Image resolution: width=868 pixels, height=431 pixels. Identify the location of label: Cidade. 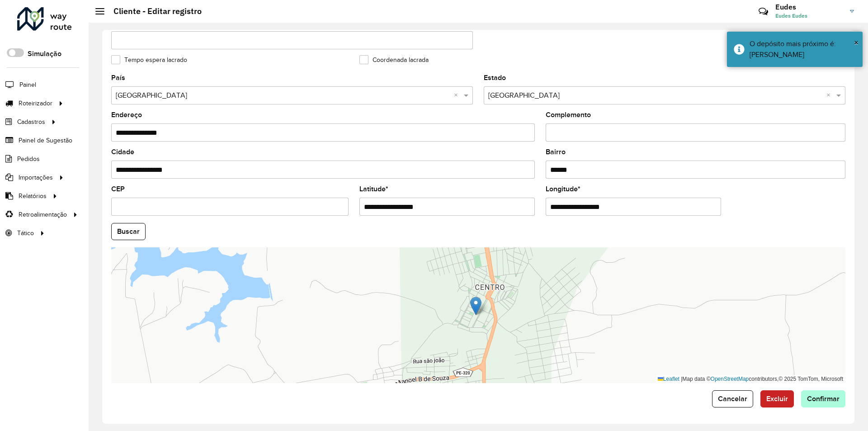
(122, 152).